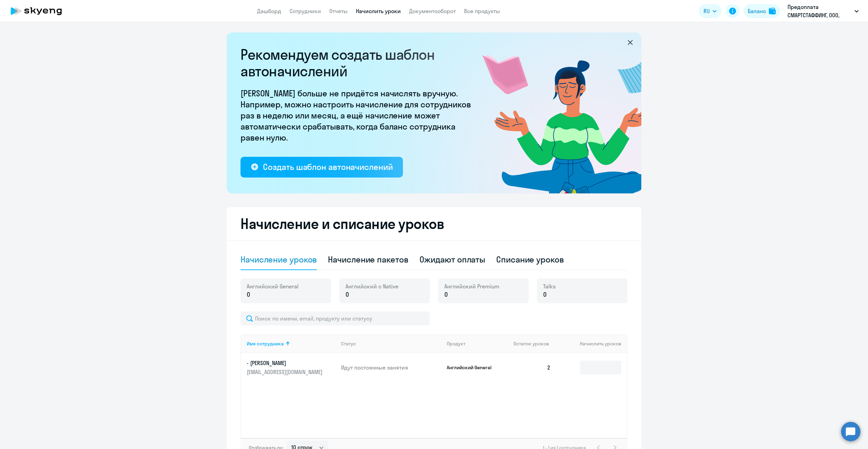 The image size is (868, 449). Describe the element at coordinates (322, 167) in the screenshot. I see `button: Создать шаблон автоначислений` at that location.